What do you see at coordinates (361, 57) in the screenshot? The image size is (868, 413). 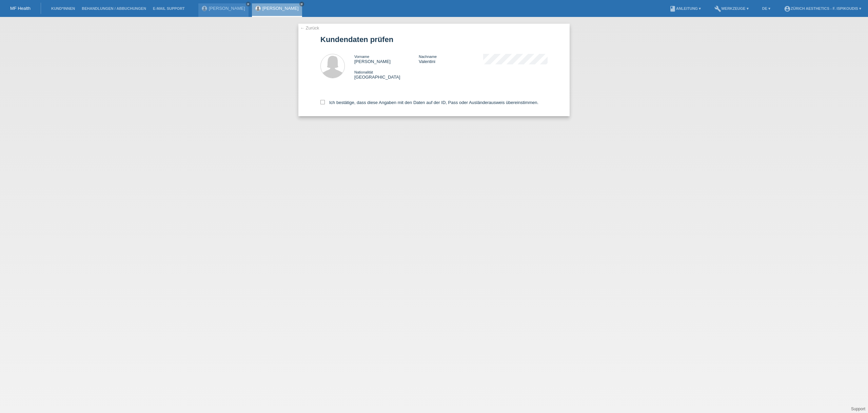 I see `span: Vorname` at bounding box center [361, 57].